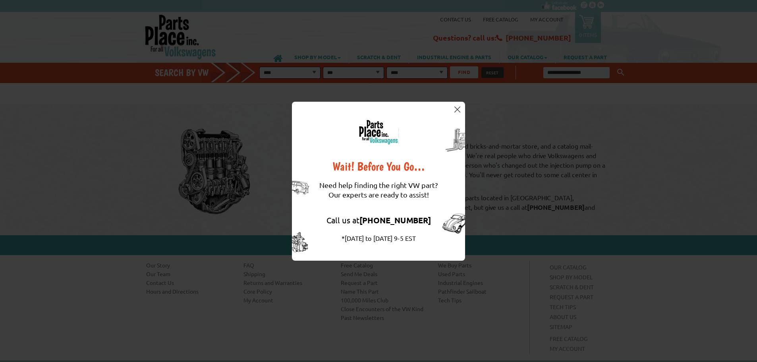 This screenshot has width=757, height=362. What do you see at coordinates (457, 109) in the screenshot?
I see `img: close` at bounding box center [457, 109].